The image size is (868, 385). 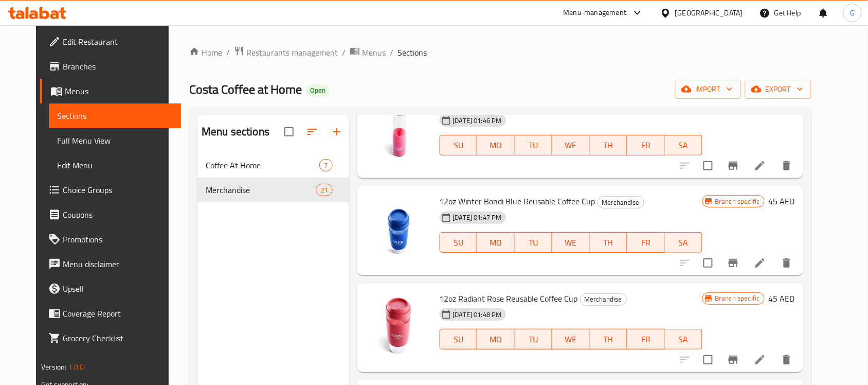 I want to click on img: Radiant Rose Sol Water Bottle 850ml, so click(x=398, y=130).